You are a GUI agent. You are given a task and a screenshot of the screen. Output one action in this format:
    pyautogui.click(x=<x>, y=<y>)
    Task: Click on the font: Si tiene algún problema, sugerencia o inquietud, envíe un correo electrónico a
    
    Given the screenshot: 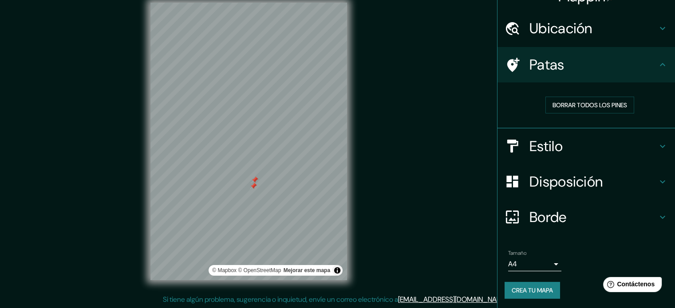 What is the action you would take?
    pyautogui.click(x=280, y=300)
    